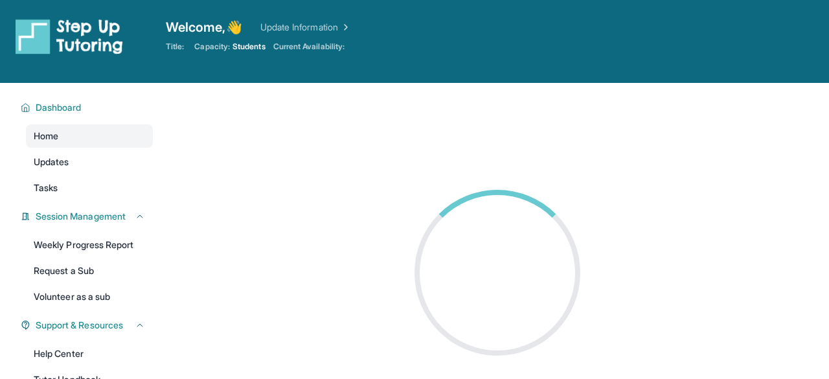 The image size is (829, 379). What do you see at coordinates (175, 47) in the screenshot?
I see `span: Title:` at bounding box center [175, 47].